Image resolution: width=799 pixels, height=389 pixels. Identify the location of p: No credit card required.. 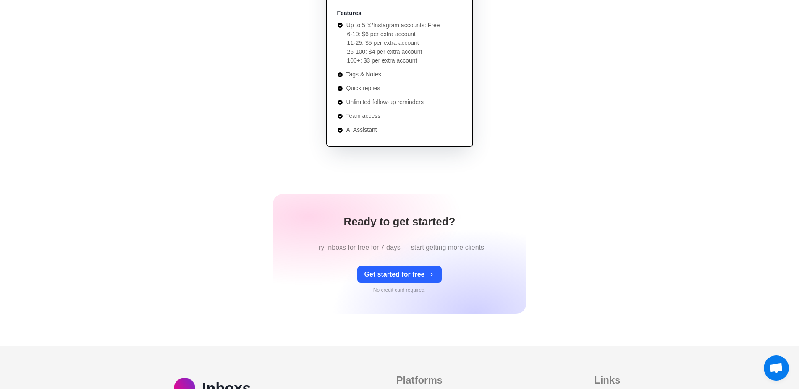
(399, 290).